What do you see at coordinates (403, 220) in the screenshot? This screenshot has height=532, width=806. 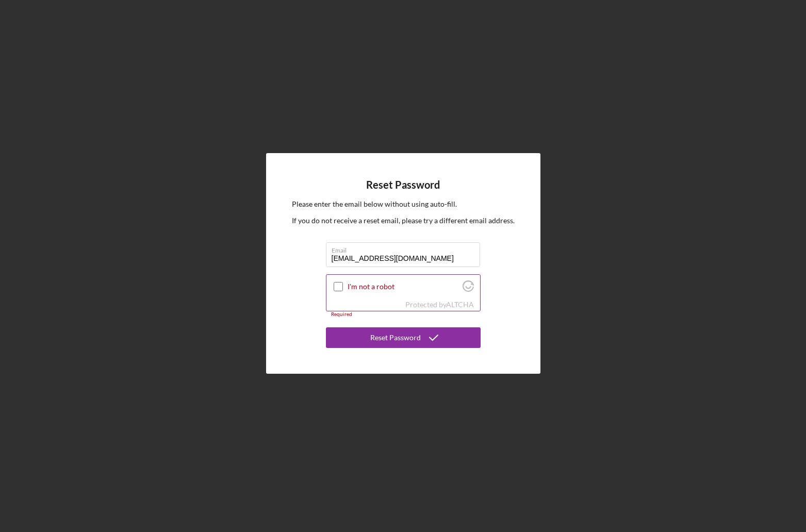 I see `p: If you do not receive a reset email, please try a different email address.` at bounding box center [403, 220].